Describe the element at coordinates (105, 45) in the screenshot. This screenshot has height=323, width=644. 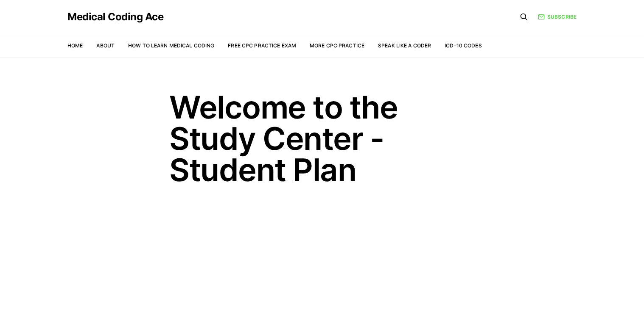
I see `a: About` at that location.